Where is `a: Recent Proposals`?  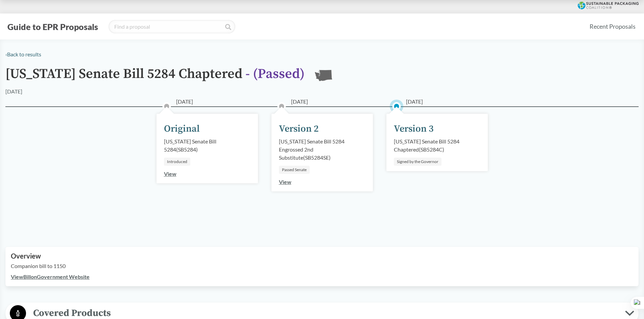 a: Recent Proposals is located at coordinates (613, 26).